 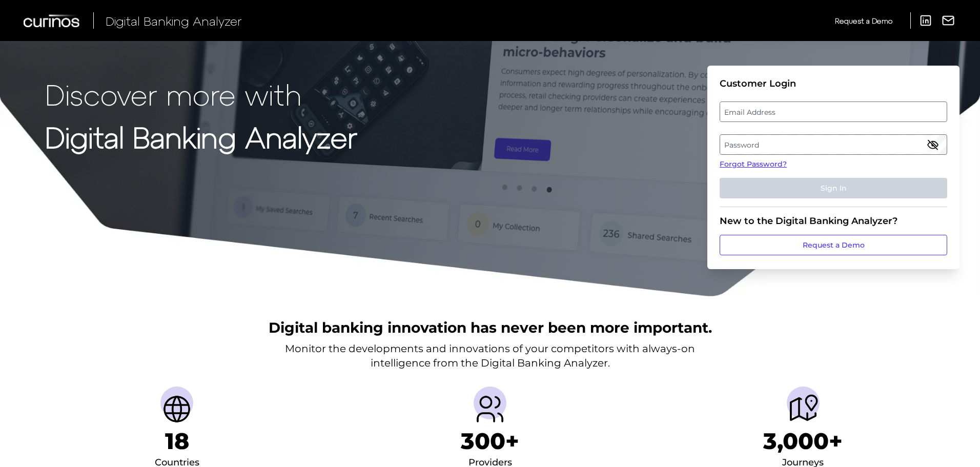 I want to click on button: Sign In, so click(x=834, y=188).